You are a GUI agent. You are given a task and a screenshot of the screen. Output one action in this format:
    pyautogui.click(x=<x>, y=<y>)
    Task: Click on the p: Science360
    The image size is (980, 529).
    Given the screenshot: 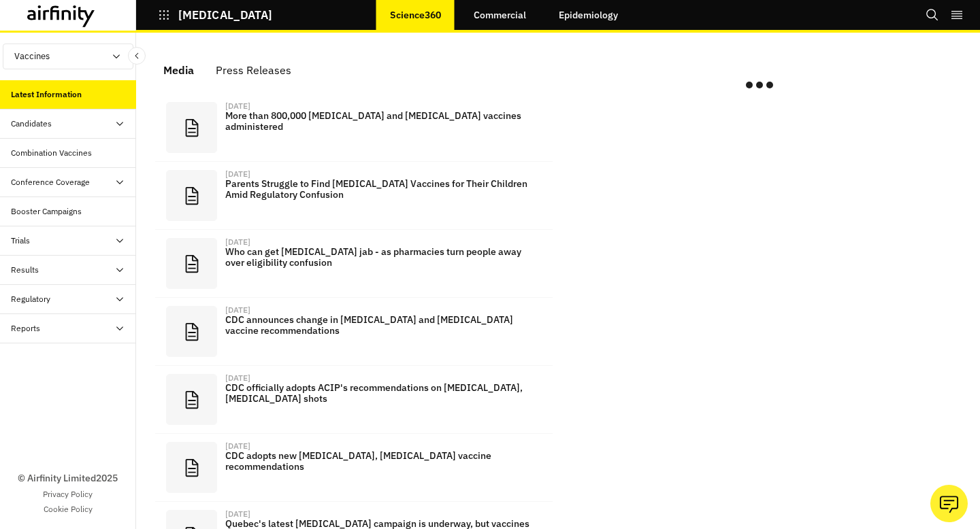 What is the action you would take?
    pyautogui.click(x=415, y=15)
    